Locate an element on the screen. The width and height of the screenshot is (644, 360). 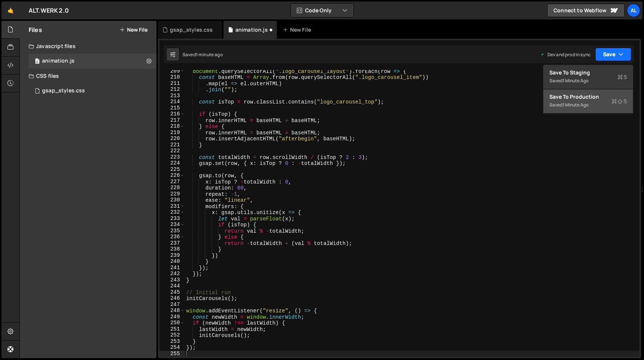
div: 14912/38821.js is located at coordinates (92, 61).